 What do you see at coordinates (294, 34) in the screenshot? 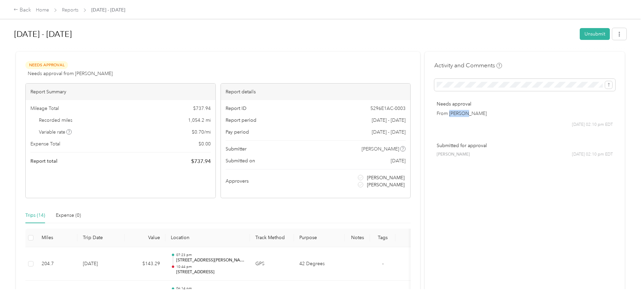
I see `h1: Aug 1 - 31, 2025` at bounding box center [294, 34].